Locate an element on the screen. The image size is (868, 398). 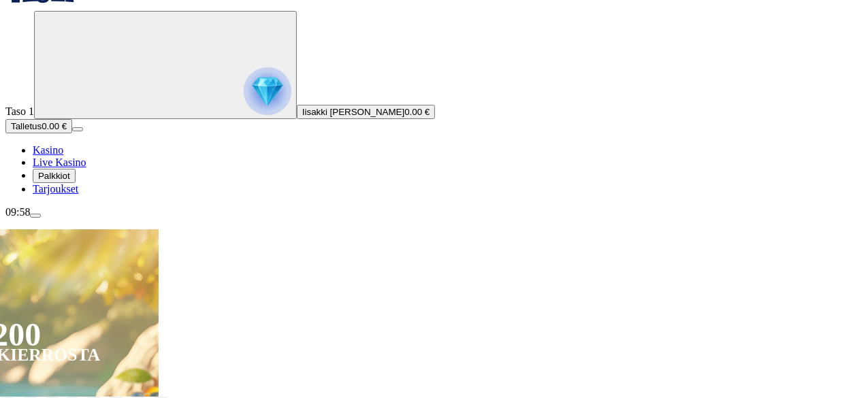
a: poker-chip iconLive Kasino is located at coordinates (59, 162).